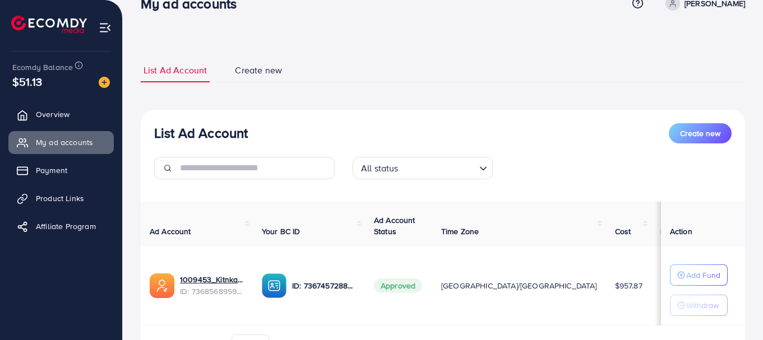 This screenshot has width=763, height=340. What do you see at coordinates (281, 231) in the screenshot?
I see `span: Your BC ID` at bounding box center [281, 231].